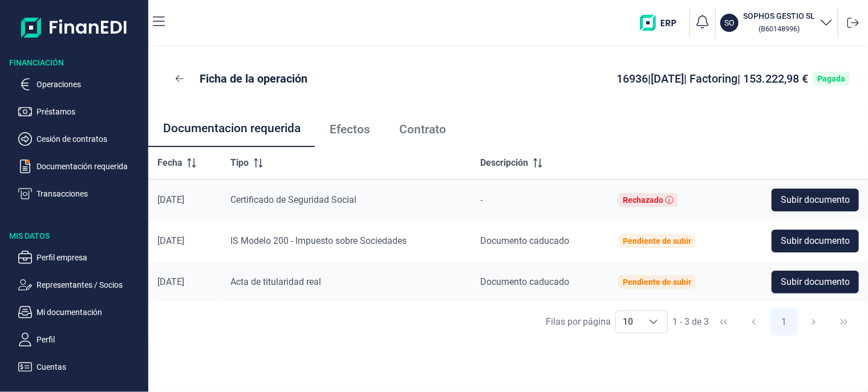 This screenshot has height=392, width=868. Describe the element at coordinates (90, 257) in the screenshot. I see `p: Perfil empresa` at that location.